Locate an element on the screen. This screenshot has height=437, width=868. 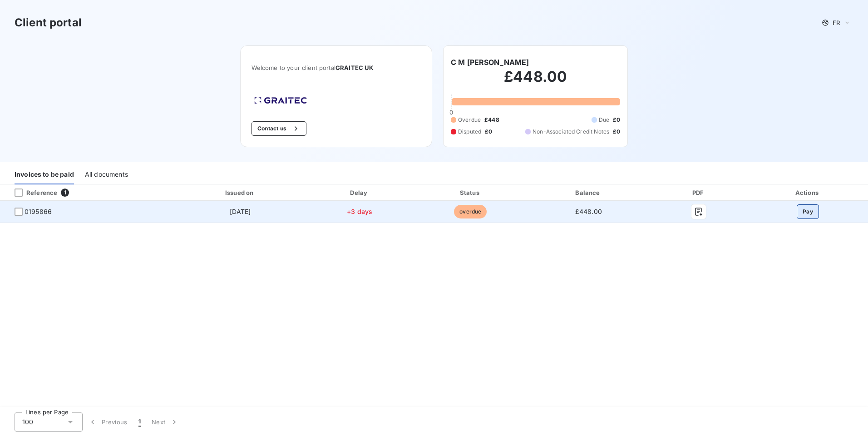
button: Previous is located at coordinates (108, 422).